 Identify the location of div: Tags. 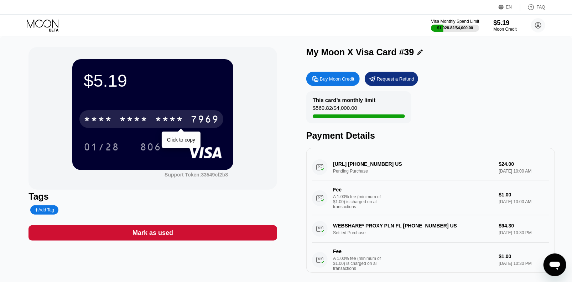
(153, 196).